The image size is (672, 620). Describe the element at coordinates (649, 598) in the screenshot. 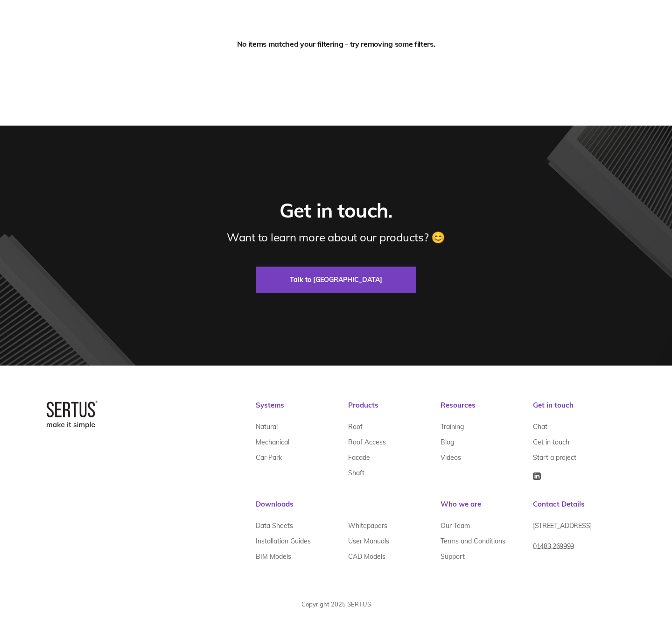

I see `div: Chat Widget` at that location.